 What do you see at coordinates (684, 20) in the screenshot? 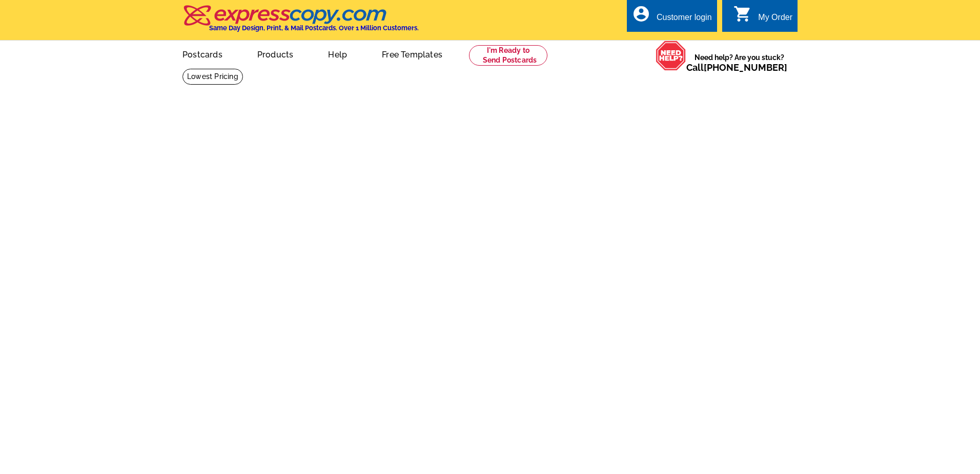
I see `div: Customer login` at bounding box center [684, 20].